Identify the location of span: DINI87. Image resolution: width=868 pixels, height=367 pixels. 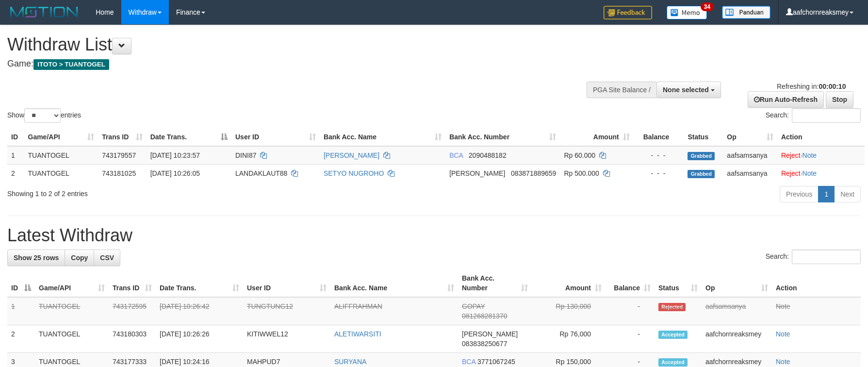
(246, 156).